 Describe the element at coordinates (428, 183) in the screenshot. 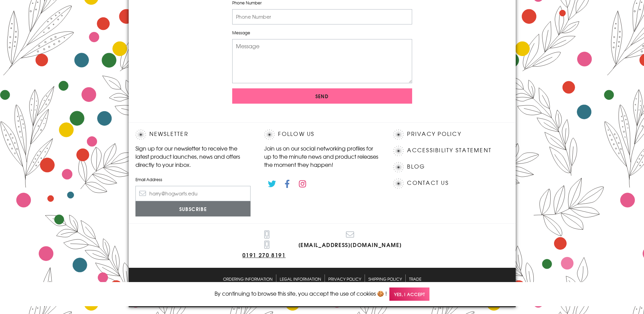

I see `a: Contact Us` at that location.